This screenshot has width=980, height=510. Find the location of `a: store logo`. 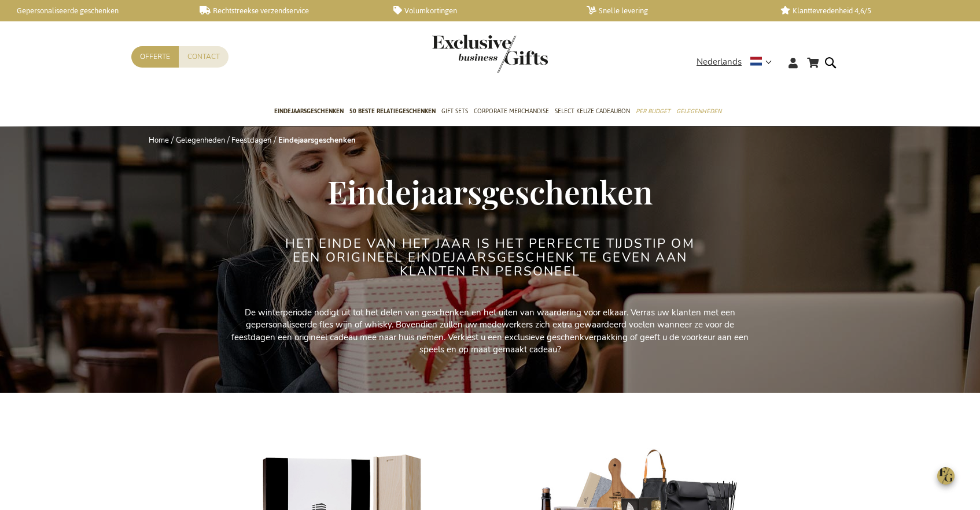

a: store logo is located at coordinates (461, 54).